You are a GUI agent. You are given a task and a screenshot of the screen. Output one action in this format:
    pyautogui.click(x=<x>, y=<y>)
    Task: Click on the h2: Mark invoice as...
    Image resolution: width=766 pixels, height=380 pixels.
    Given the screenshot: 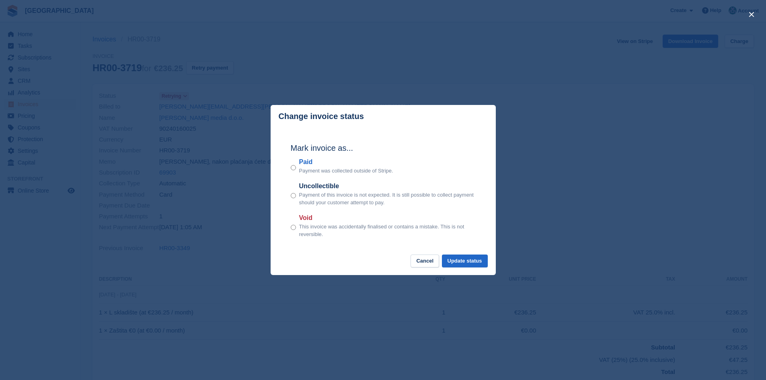 What is the action you would take?
    pyautogui.click(x=383, y=148)
    